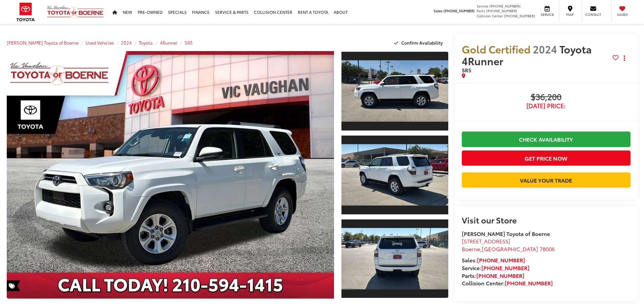 This screenshot has height=308, width=644. I want to click on strong: Sales:, so click(493, 260).